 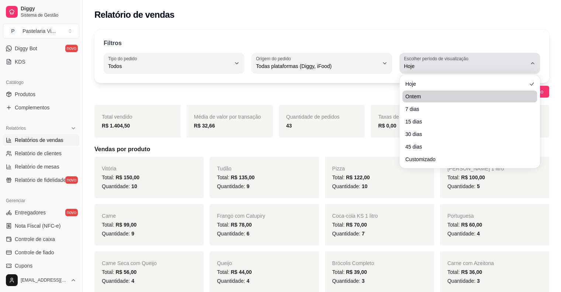 What do you see at coordinates (129, 263) in the screenshot?
I see `span: Carne Seca com Queijo` at bounding box center [129, 263].